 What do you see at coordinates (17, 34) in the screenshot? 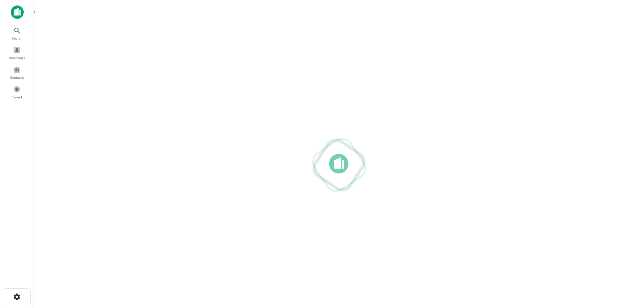
I see `div: Search` at bounding box center [17, 34].